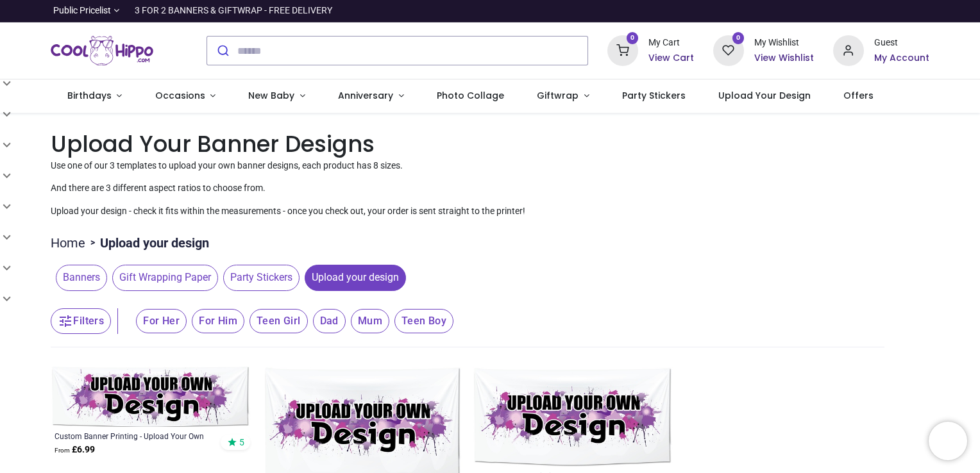  What do you see at coordinates (94, 97) in the screenshot?
I see `a: Birthdays` at bounding box center [94, 97].